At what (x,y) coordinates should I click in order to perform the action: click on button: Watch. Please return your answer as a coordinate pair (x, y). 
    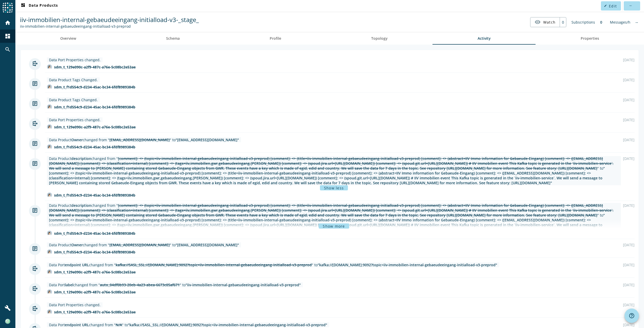
    Looking at the image, I should click on (545, 22).